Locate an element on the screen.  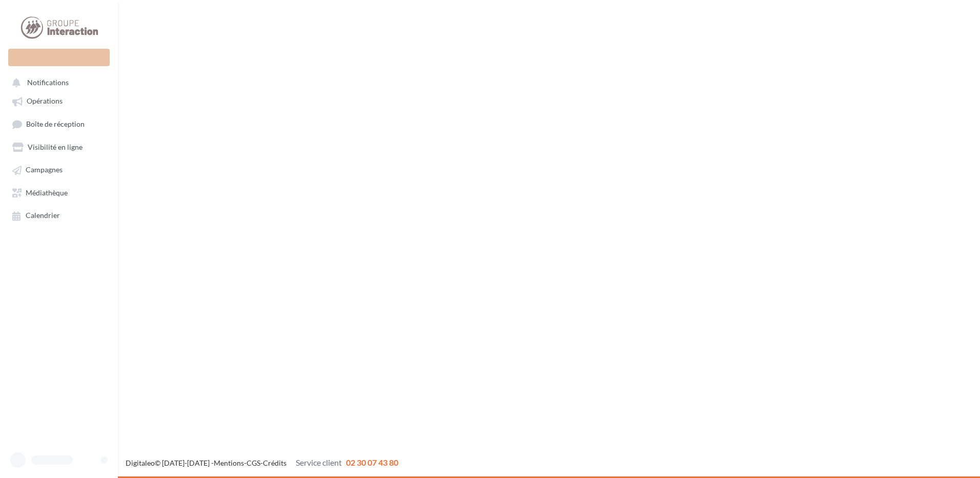
span: 02 30 07 43 80 is located at coordinates (372, 462).